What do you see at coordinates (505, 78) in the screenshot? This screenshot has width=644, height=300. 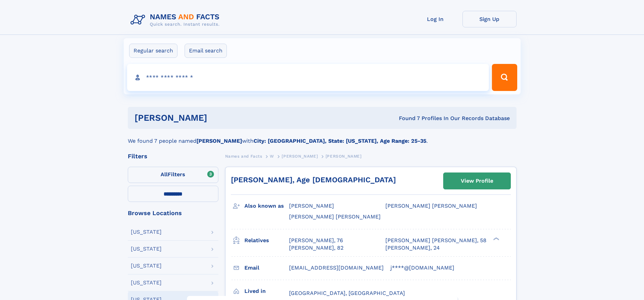 I see `button: Search Button` at bounding box center [505, 78].